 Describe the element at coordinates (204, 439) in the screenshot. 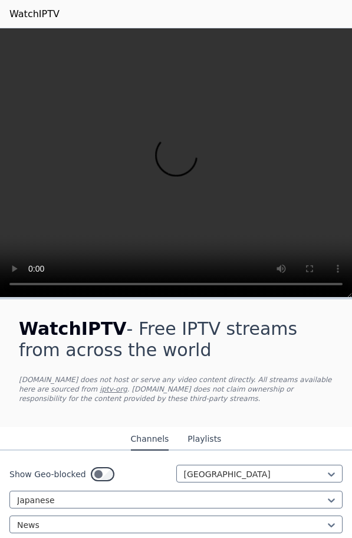

I see `button: Playlists` at that location.